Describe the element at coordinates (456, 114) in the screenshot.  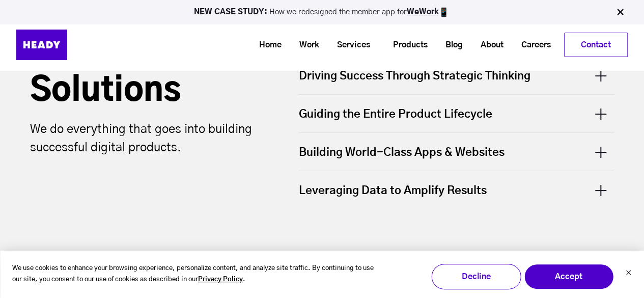
I see `div: Guiding the Entire Product Lifecycle` at that location.